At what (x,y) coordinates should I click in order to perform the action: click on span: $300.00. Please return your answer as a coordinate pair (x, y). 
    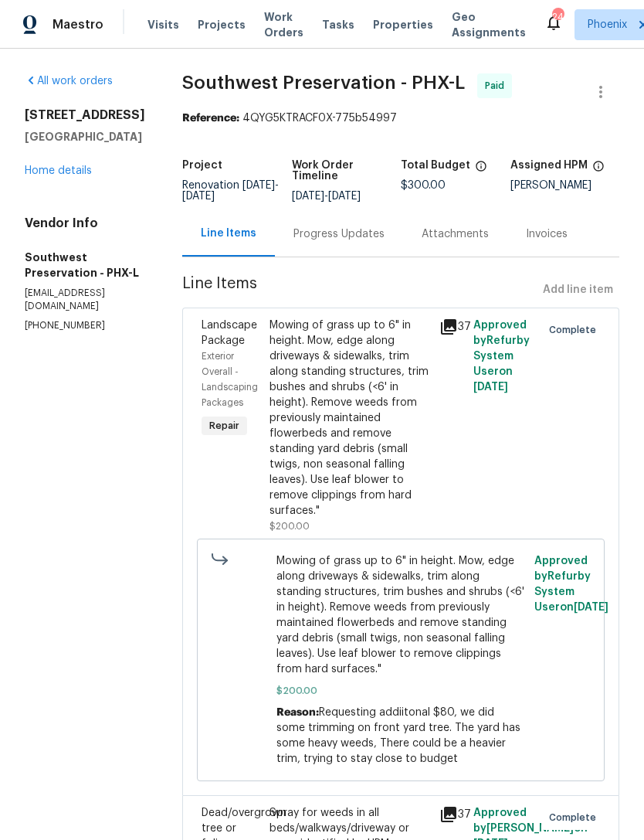
    Looking at the image, I should click on (423, 185).